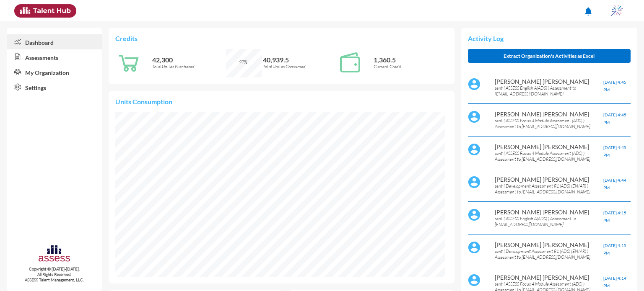 This screenshot has width=644, height=291. I want to click on p: Total Unites Consumed, so click(300, 67).